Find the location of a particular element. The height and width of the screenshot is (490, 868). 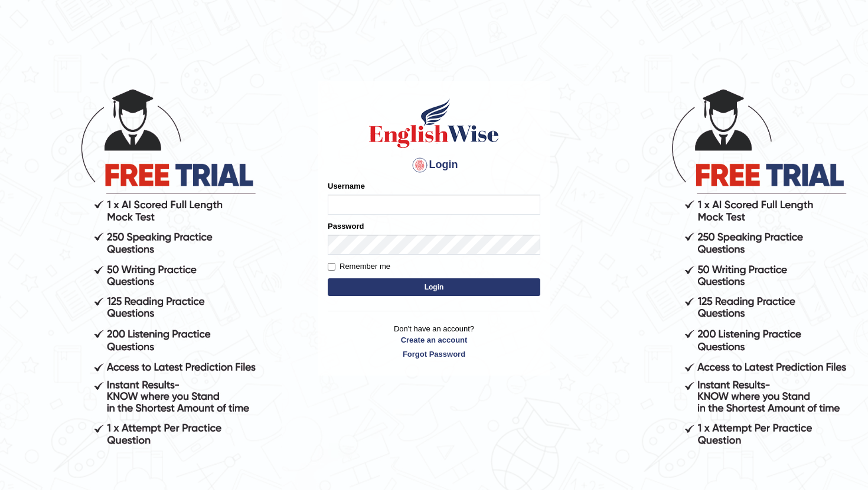

button: Login is located at coordinates (434, 287).